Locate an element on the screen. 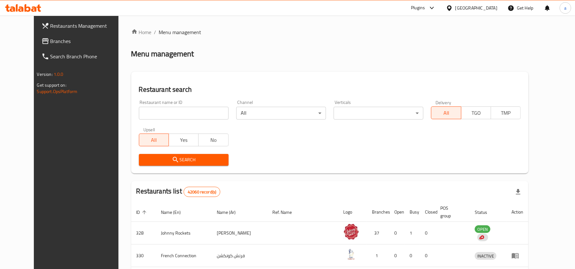 The width and height of the screenshot is (575, 269). h2: Restaurant search is located at coordinates (330, 90).